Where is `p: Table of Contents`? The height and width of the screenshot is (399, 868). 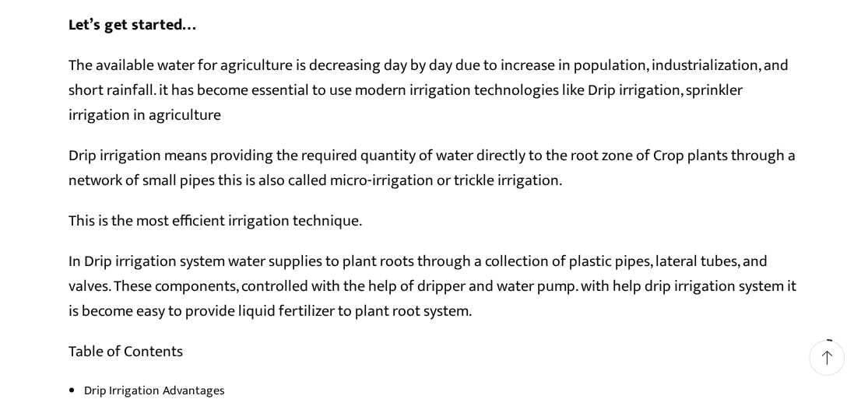
p: Table of Contents is located at coordinates (434, 352).